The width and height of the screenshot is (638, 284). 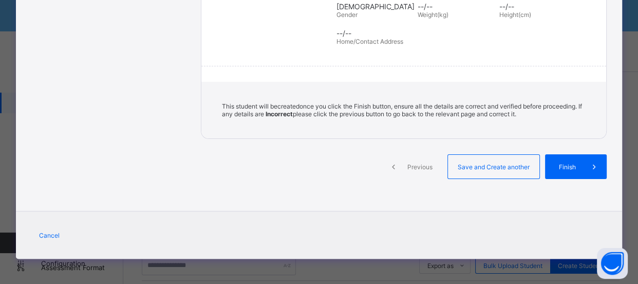 I want to click on span: Previous, so click(x=420, y=166).